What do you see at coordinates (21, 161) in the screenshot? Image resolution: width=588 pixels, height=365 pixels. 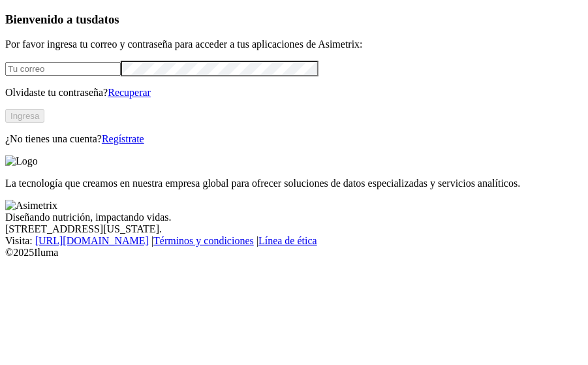 I see `img: Logo` at bounding box center [21, 161].